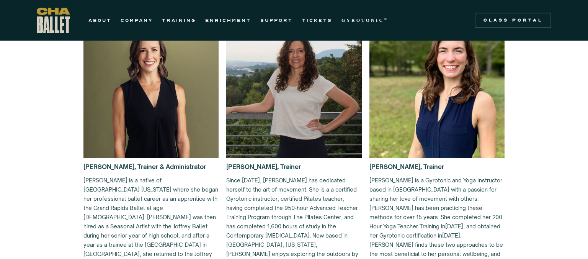 This screenshot has width=588, height=259. I want to click on a: home, so click(53, 20).